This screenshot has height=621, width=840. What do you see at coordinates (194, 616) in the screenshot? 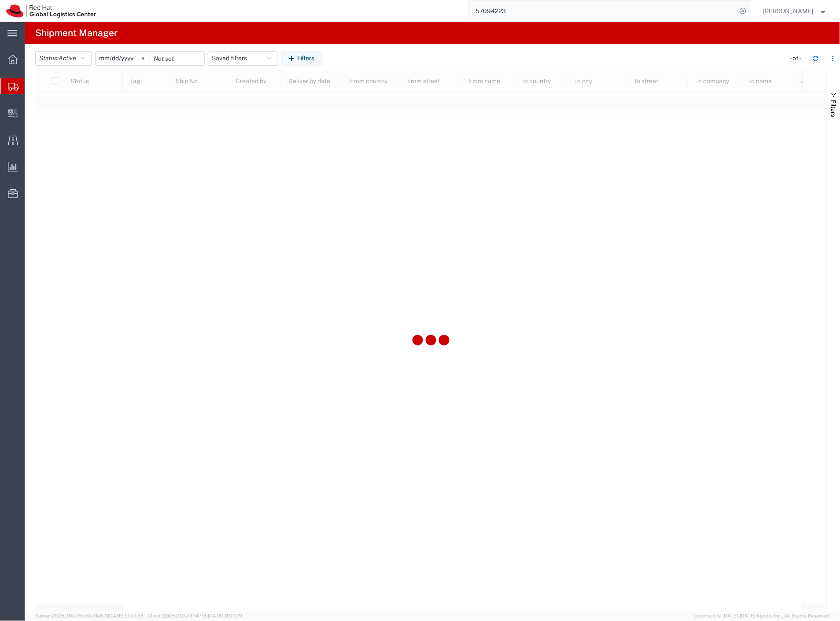
I see `span: Client: 2025.21.0-7d7479b` at bounding box center [194, 616].